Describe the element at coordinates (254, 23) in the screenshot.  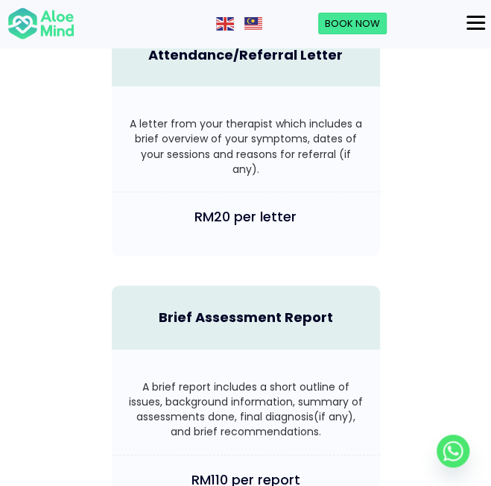
I see `a: Malay` at that location.